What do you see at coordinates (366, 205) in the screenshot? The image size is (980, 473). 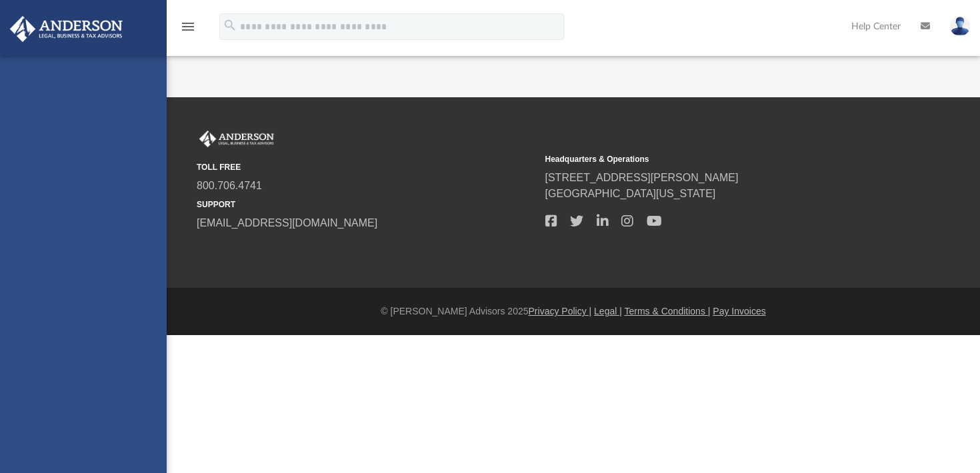 I see `small: SUPPORT` at bounding box center [366, 205].